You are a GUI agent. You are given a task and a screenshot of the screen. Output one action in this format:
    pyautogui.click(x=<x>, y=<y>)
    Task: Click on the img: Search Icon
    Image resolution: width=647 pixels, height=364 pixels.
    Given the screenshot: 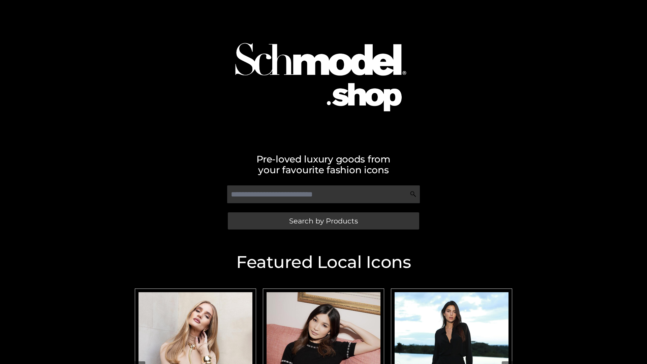 What is the action you would take?
    pyautogui.click(x=413, y=194)
    